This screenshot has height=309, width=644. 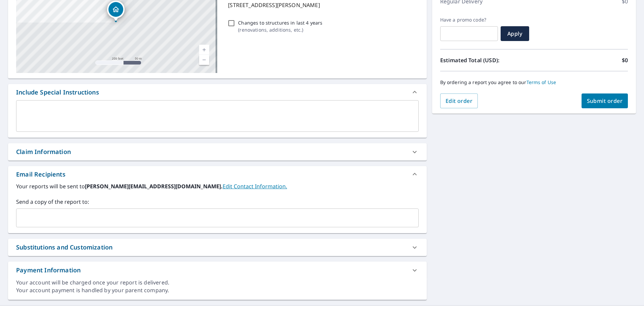 What do you see at coordinates (116, 11) in the screenshot?
I see `div: Dropped pin, building 1, Residential property, 1625 Saint Catherine St Florissant, MO 63033` at bounding box center [116, 11].